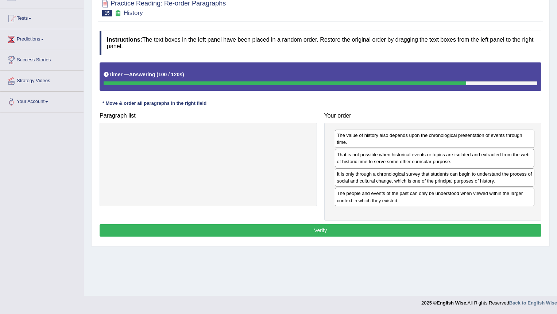  I want to click on b: 100 / 120s, so click(170, 74).